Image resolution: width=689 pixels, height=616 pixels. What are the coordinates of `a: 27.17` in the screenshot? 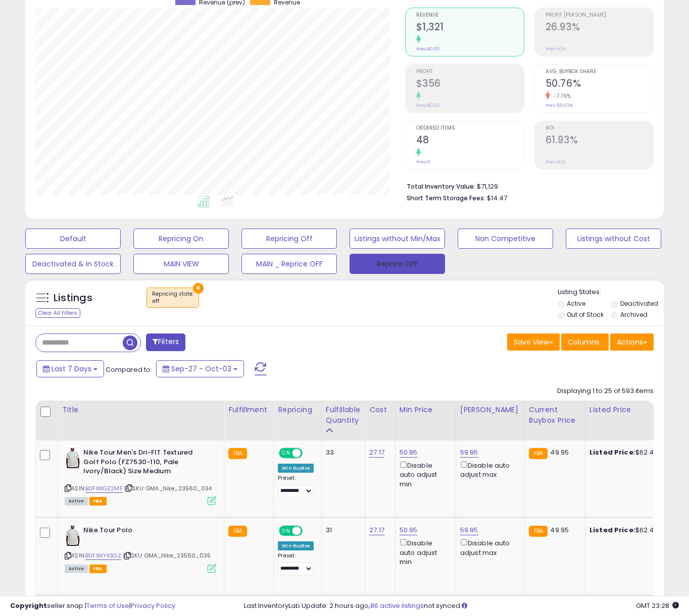 It's located at (377, 452).